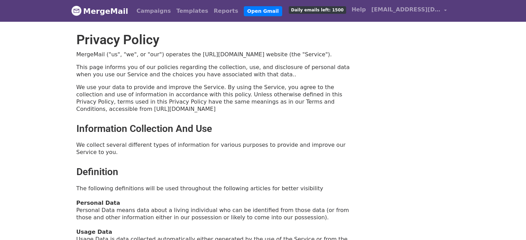  Describe the element at coordinates (100, 11) in the screenshot. I see `a: MergeMail` at that location.